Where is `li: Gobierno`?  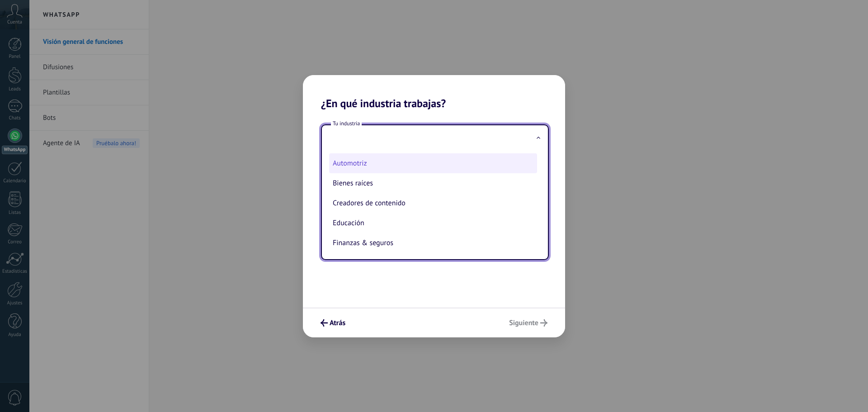
li: Gobierno is located at coordinates (433, 262).